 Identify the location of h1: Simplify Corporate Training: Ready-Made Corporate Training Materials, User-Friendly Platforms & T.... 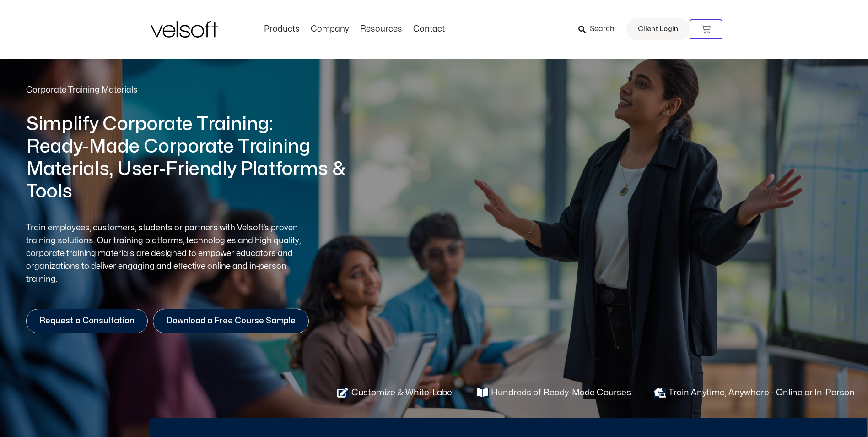
(187, 158).